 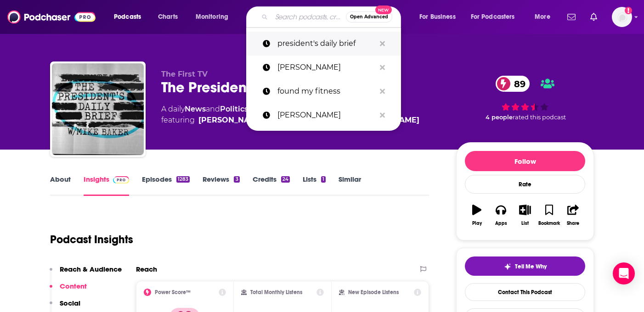 What do you see at coordinates (517, 83) in the screenshot?
I see `span: 89` at bounding box center [517, 83].